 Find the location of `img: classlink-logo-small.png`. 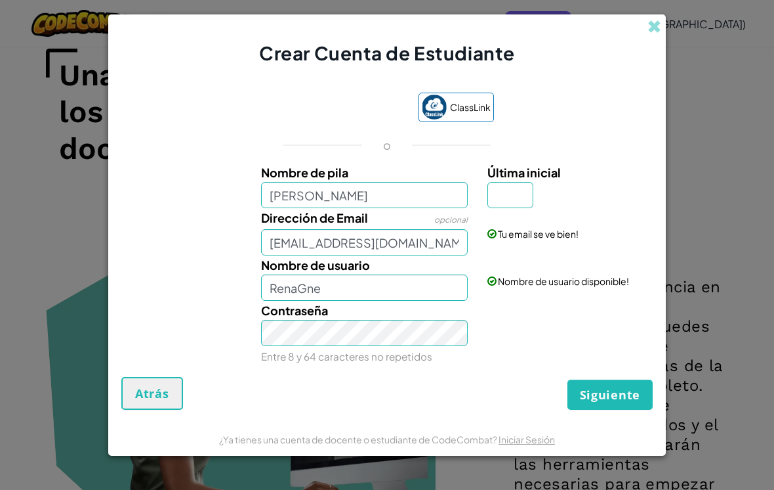

img: classlink-logo-small.png is located at coordinates (434, 107).